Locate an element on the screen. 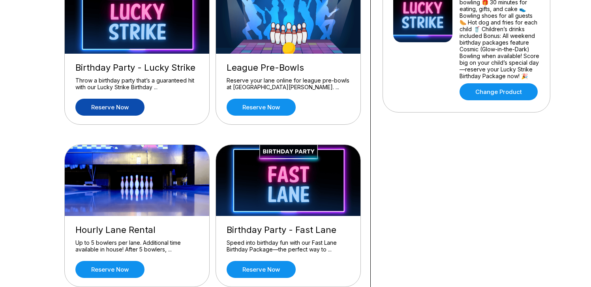 The height and width of the screenshot is (287, 591). div: Speed into birthday fun with our Fast Lane Birthday Package—the perfect way to ... is located at coordinates (288, 246).